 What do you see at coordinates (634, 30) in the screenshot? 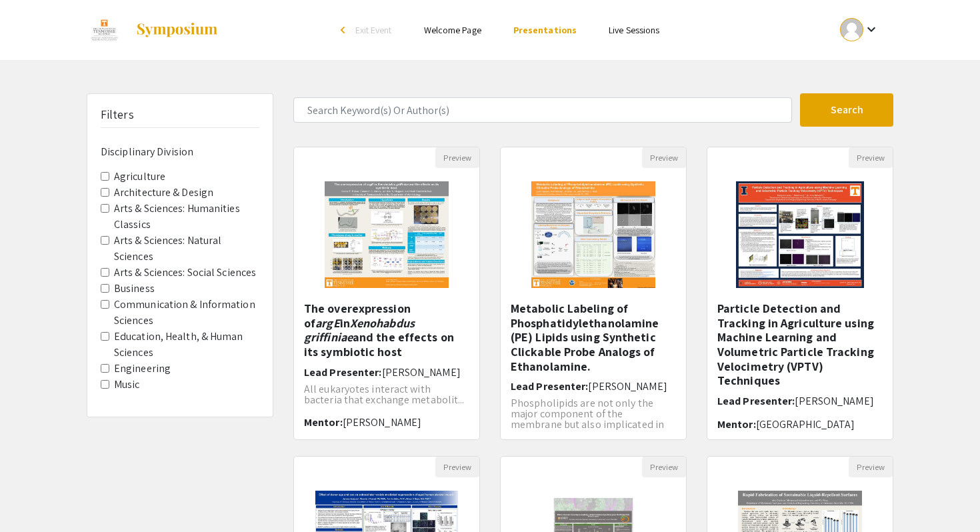
I see `a: Live Sessions` at bounding box center [634, 30].